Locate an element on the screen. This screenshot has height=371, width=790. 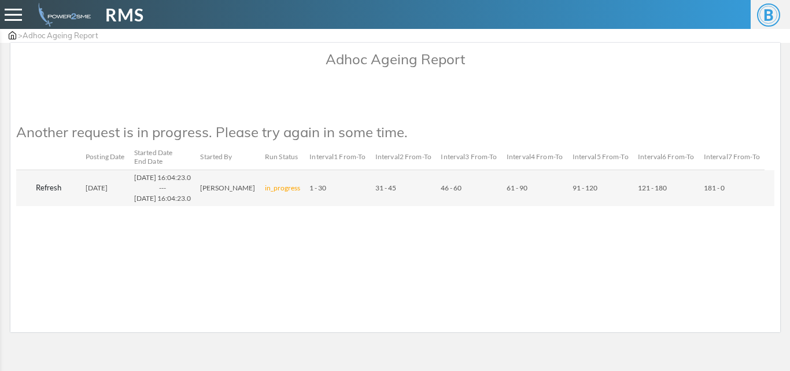
span: 31 - 45 is located at coordinates (386, 187).